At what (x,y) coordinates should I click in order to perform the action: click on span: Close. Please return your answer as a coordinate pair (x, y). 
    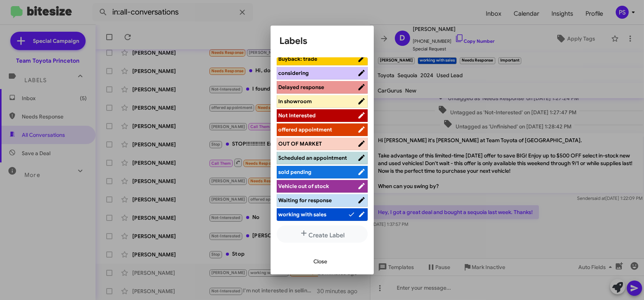
    Looking at the image, I should click on (321, 261).